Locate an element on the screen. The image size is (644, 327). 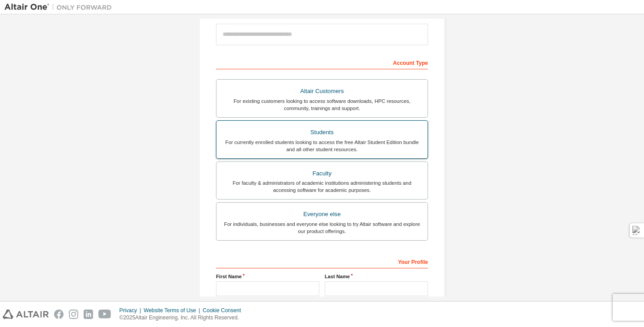
div: Altair Customers is located at coordinates (322, 91).